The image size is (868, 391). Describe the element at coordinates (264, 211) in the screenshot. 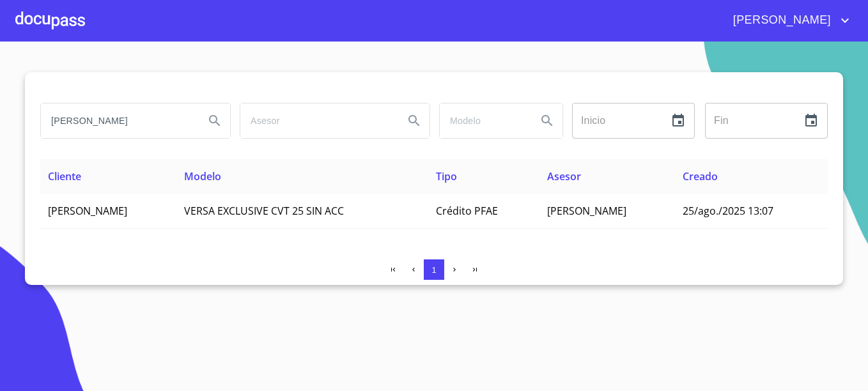

I see `span: VERSA EXCLUSIVE CVT 25 SIN ACC` at that location.